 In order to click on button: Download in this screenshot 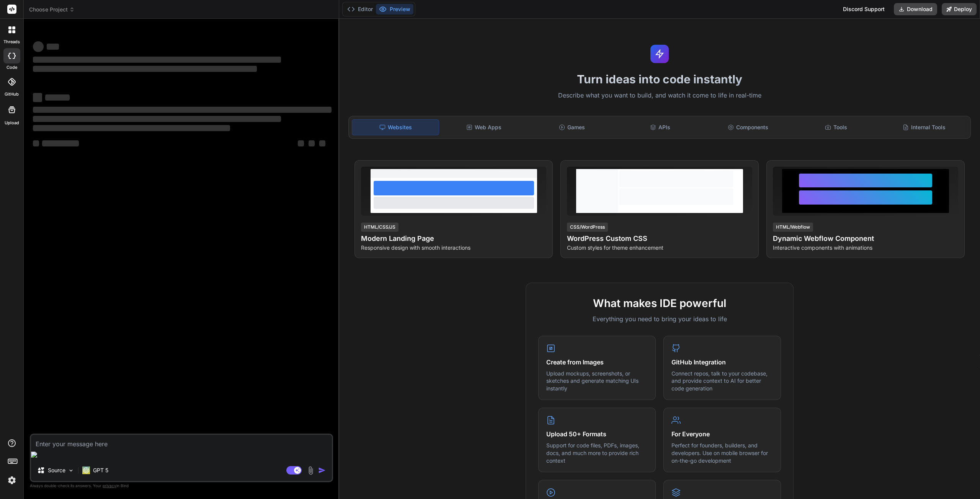, I will do `click(916, 9)`.